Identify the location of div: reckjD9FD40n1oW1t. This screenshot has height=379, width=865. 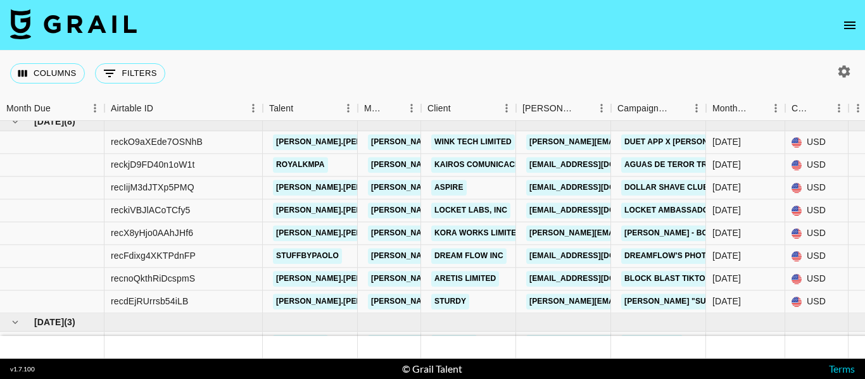
(153, 165).